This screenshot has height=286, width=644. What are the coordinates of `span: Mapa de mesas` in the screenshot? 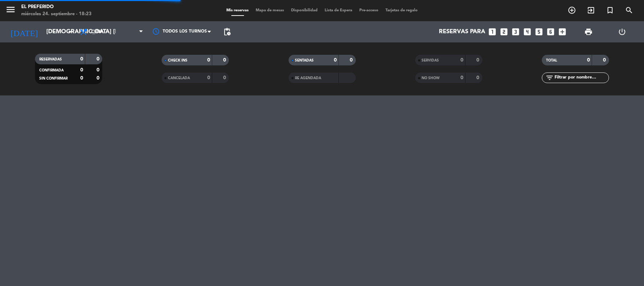 It's located at (270, 10).